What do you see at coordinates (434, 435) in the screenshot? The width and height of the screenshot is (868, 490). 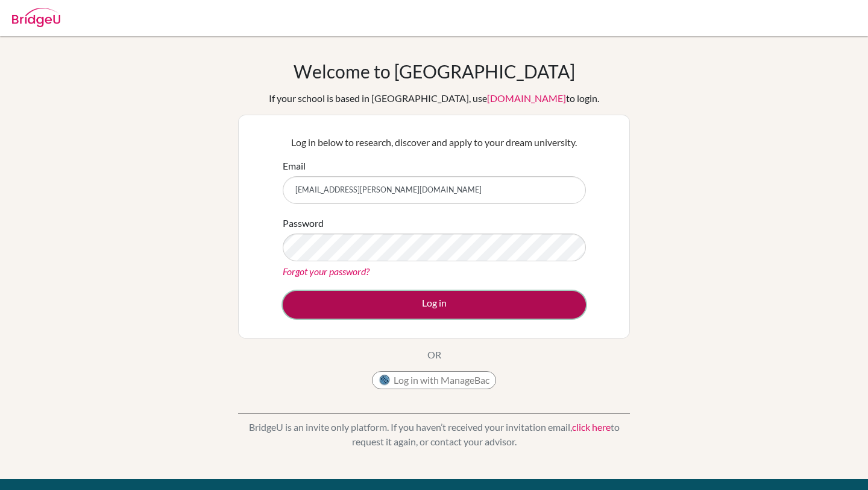 I see `p: BridgeU is an invite only platform. If you haven’t received your invitation email, to request it ...` at bounding box center [434, 435].